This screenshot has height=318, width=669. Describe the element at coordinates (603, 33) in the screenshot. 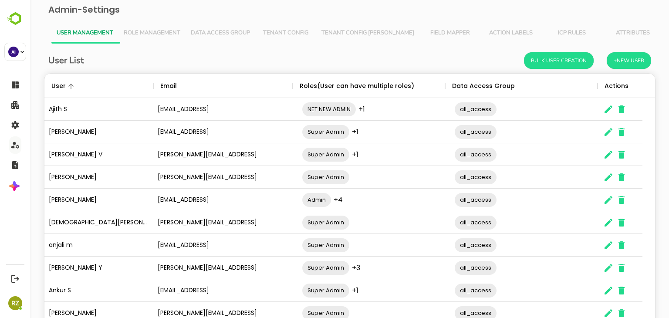

I see `span: Attributes` at that location.